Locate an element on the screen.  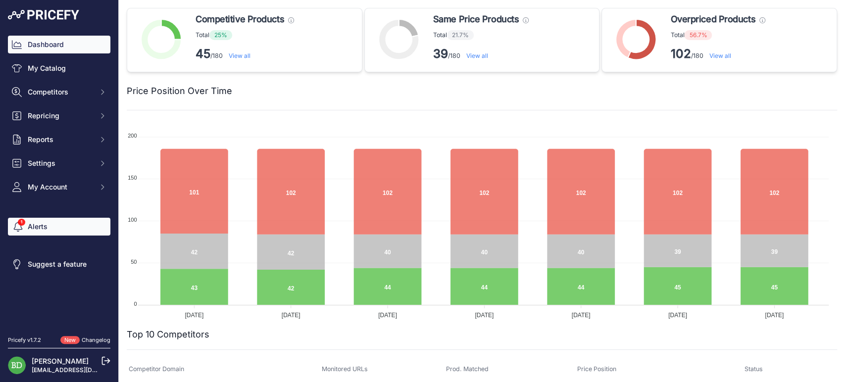
nav: Sidebar is located at coordinates (59, 180).